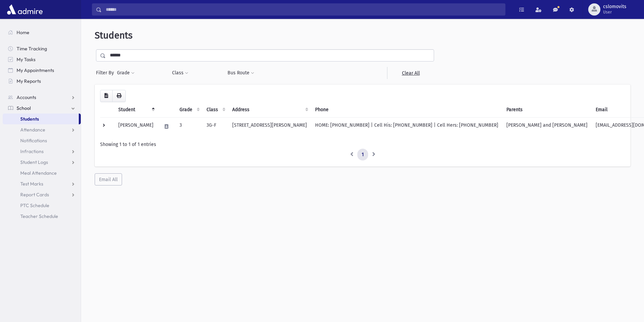 The width and height of the screenshot is (644, 322). What do you see at coordinates (42, 130) in the screenshot?
I see `a: Attendance` at bounding box center [42, 130].